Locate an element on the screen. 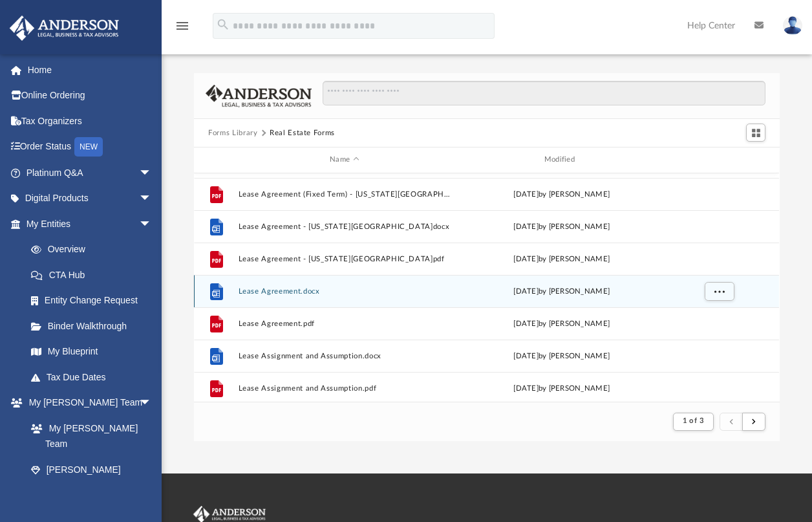 The width and height of the screenshot is (812, 522). button: Lease Agreement.pdf is located at coordinates (345, 323).